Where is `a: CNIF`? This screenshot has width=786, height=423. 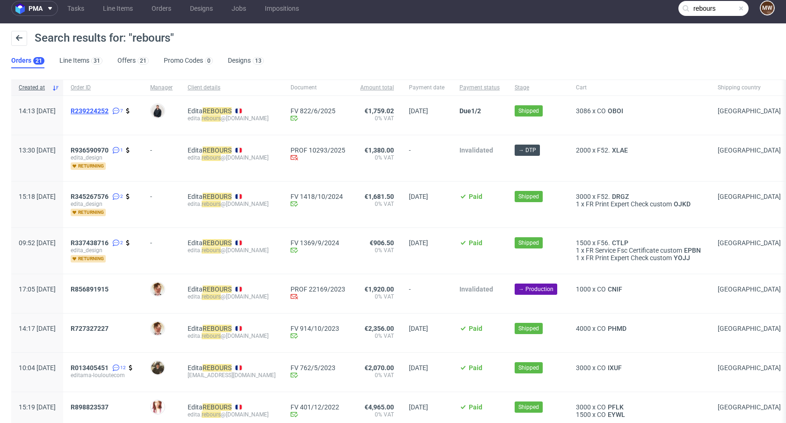
a: CNIF is located at coordinates (615, 289).